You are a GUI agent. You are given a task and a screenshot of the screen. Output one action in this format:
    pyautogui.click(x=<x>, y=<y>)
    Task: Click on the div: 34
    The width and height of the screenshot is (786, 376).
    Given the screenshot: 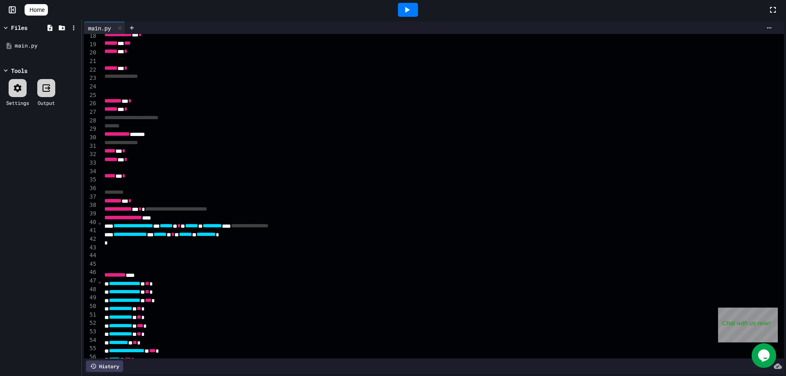 What is the action you would take?
    pyautogui.click(x=90, y=171)
    